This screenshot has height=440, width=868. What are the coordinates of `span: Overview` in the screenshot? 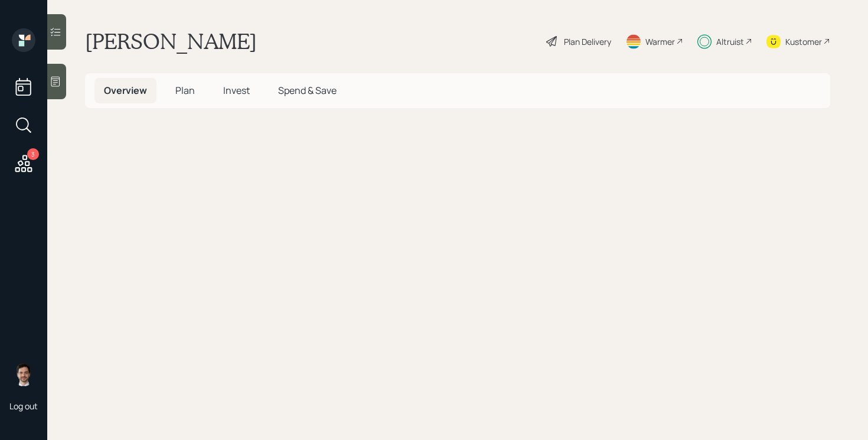 It's located at (125, 91).